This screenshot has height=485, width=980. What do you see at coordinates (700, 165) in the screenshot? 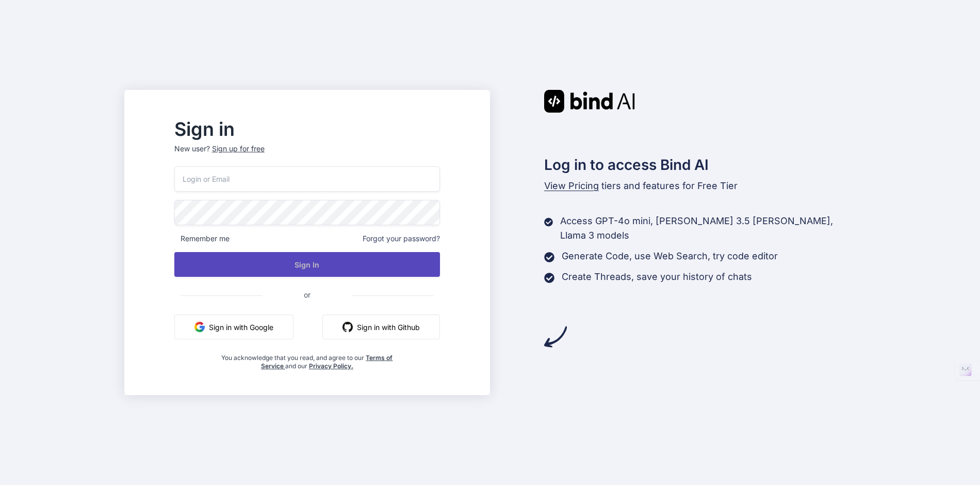
I see `h2: Log in to access Bind AI` at bounding box center [700, 165].